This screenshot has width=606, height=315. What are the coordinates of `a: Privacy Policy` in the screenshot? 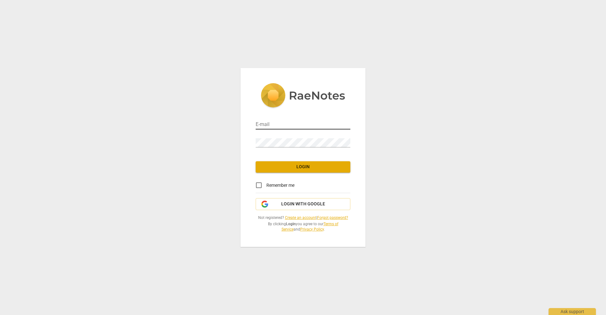 It's located at (312, 230).